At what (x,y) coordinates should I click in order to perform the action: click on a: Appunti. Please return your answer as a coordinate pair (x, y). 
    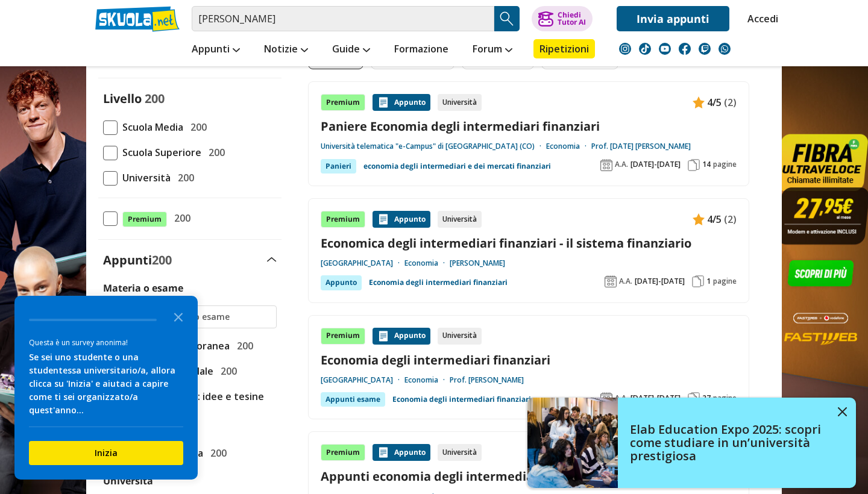
    Looking at the image, I should click on (216, 50).